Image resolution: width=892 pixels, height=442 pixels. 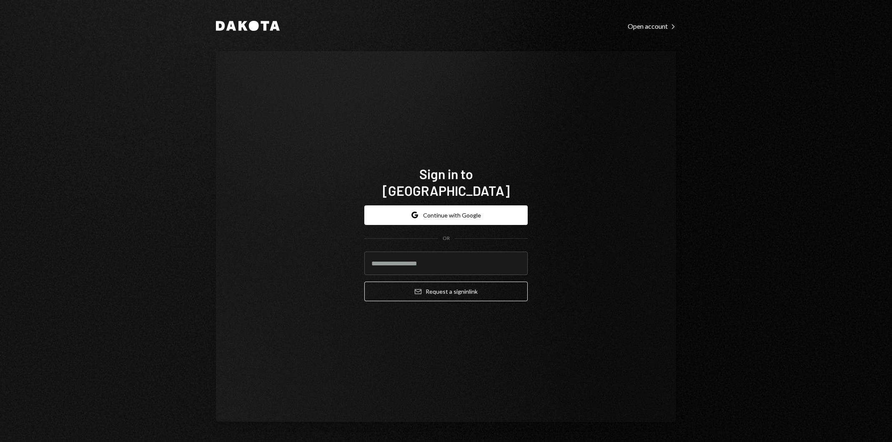 I want to click on div: OR, so click(x=446, y=239).